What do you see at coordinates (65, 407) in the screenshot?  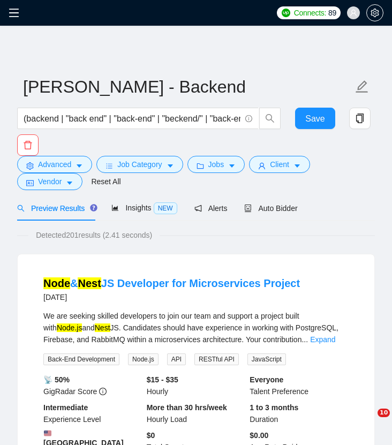 I see `b: Intermediate` at bounding box center [65, 407].